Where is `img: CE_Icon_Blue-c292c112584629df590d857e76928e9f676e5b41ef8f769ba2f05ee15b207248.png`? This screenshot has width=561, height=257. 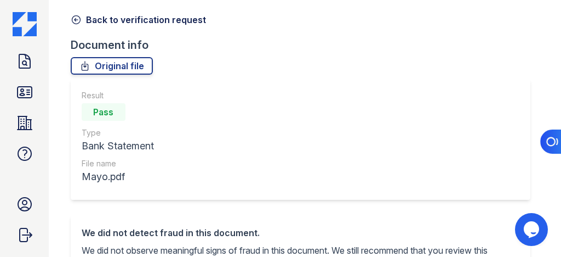
img: CE_Icon_Blue-c292c112584629df590d857e76928e9f676e5b41ef8f769ba2f05ee15b207248.png is located at coordinates (25, 24).